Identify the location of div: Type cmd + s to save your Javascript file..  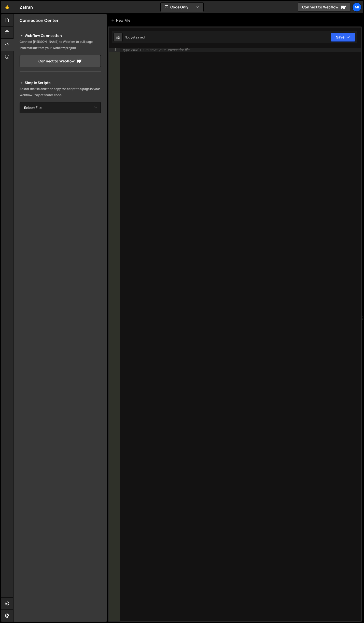
(156, 50).